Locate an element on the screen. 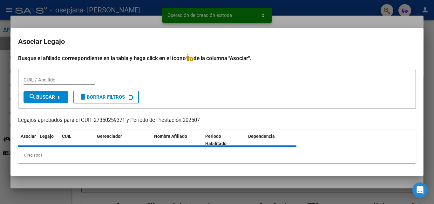 This screenshot has height=204, width=434. datatable-header-cell: Nombre Afiliado is located at coordinates (177, 140).